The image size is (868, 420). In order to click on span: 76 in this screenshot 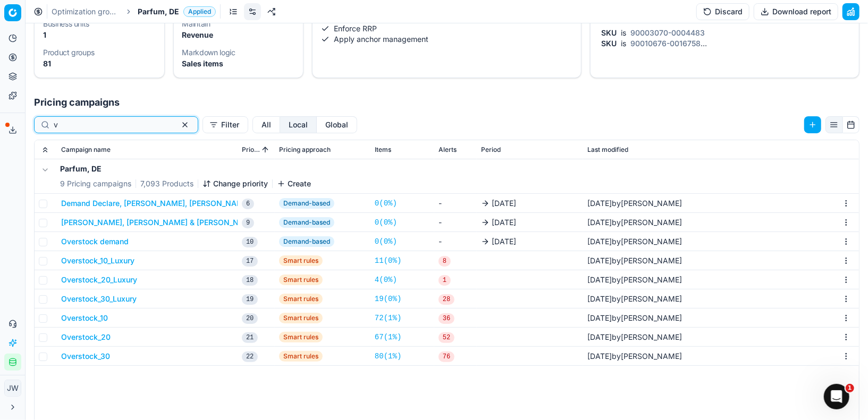, I will do `click(446, 357)`.